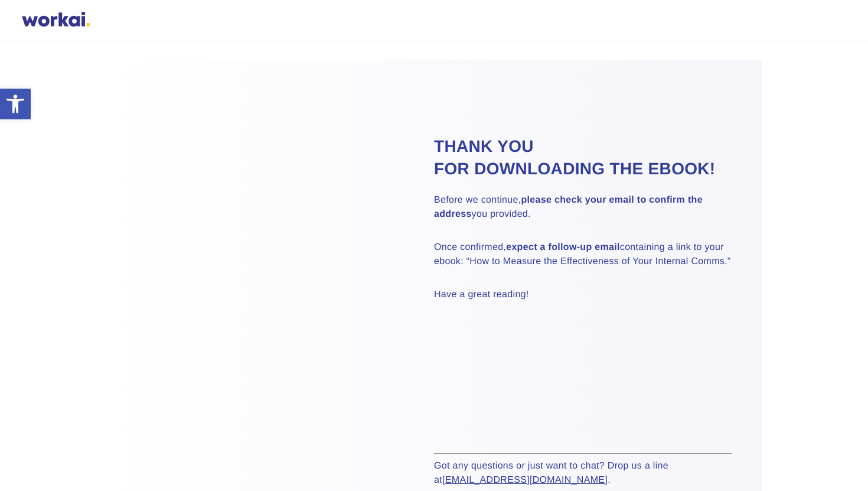 The width and height of the screenshot is (868, 491). What do you see at coordinates (583, 255) in the screenshot?
I see `p: Once confirmed, containing a link to your ebook: “How to Measure the Effectiveness of Your Intern...` at bounding box center [583, 255].